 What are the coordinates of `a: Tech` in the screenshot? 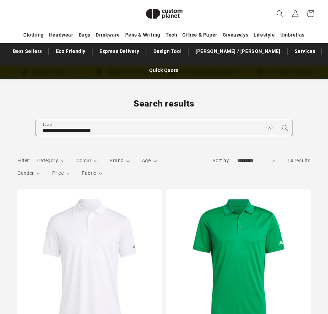 It's located at (171, 35).